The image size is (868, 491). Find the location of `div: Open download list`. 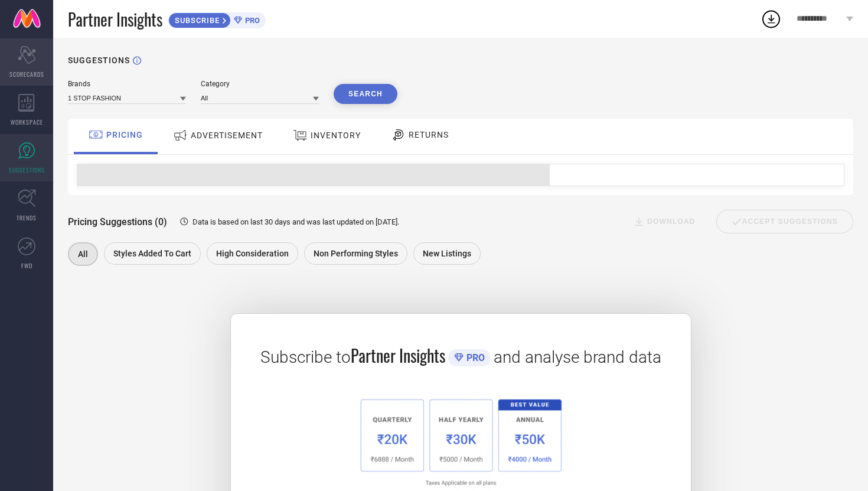

div: Open download list is located at coordinates (771, 19).